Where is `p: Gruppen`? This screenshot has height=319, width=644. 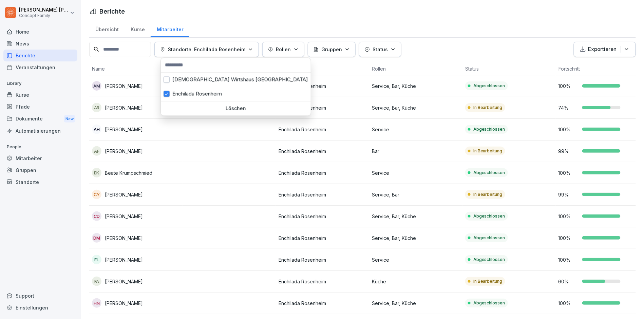
p: Gruppen is located at coordinates (332, 49).